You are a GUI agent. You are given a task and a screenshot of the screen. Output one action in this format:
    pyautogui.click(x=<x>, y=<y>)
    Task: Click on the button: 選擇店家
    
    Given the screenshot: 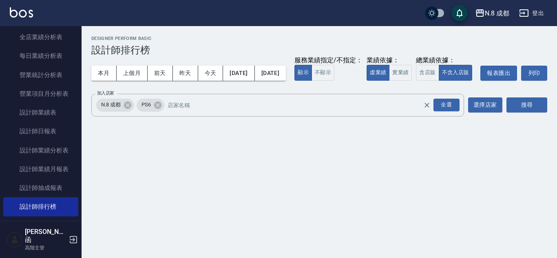 What is the action you would take?
    pyautogui.click(x=486, y=105)
    